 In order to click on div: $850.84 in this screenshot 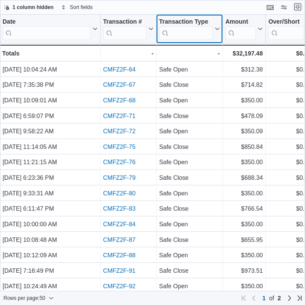, I will do `click(244, 147)`.